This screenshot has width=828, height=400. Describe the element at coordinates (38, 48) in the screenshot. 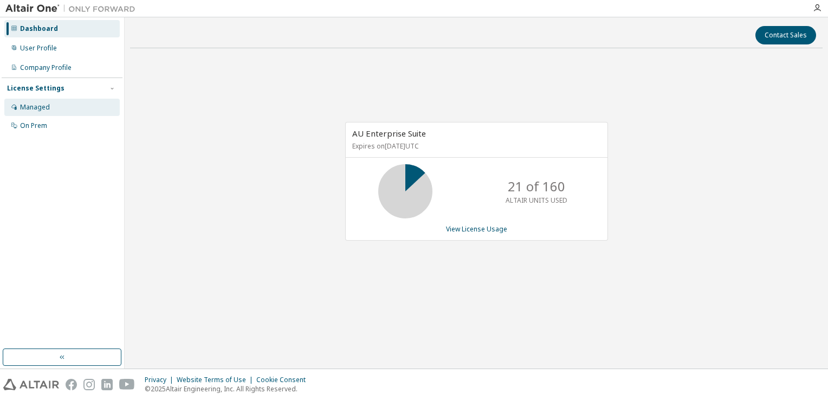

I see `div: User Profile` at that location.